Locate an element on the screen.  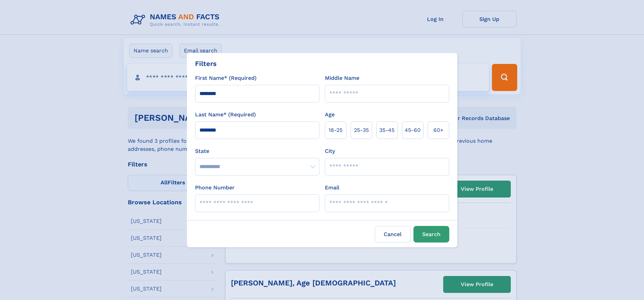
label: State is located at coordinates (257, 152).